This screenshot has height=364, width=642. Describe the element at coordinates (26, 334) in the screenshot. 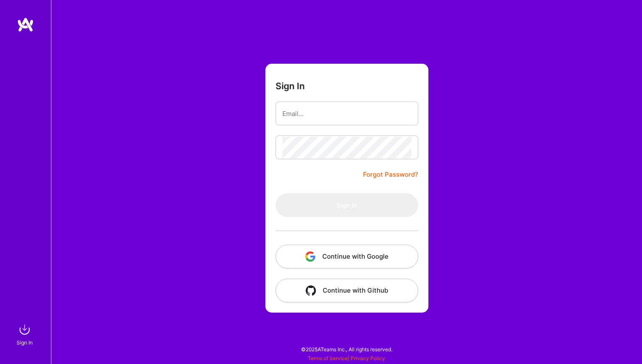

I see `a: sign inSign In` at that location.